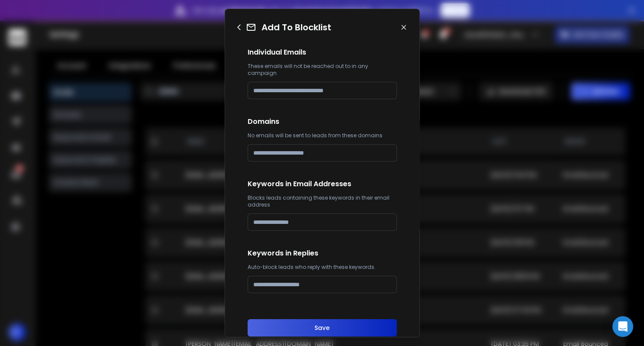  What do you see at coordinates (322, 135) in the screenshot?
I see `p: No emails will be sent to leads from these domains` at bounding box center [322, 135].